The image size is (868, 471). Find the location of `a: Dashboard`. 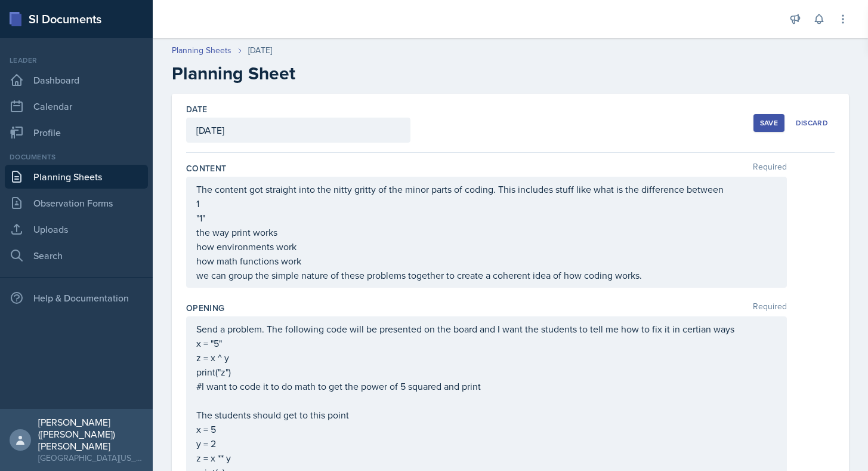

a: Dashboard is located at coordinates (77, 80).